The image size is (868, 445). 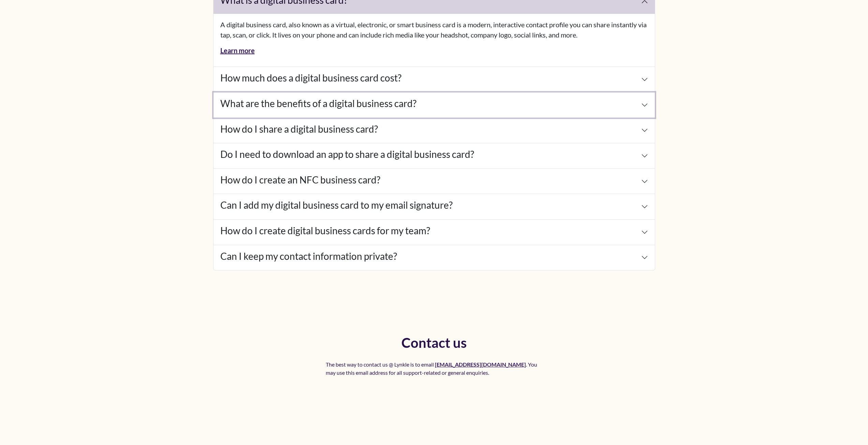 I want to click on h4: How much does a digital business card cost?, so click(x=311, y=78).